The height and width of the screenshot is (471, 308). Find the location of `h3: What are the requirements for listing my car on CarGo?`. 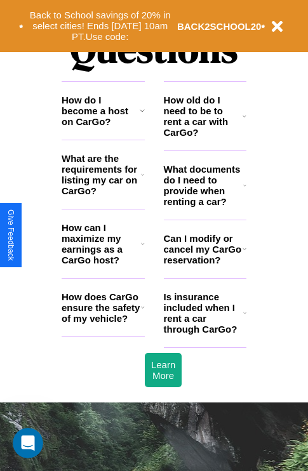

h3: What are the requirements for listing my car on CarGo? is located at coordinates (101, 174).